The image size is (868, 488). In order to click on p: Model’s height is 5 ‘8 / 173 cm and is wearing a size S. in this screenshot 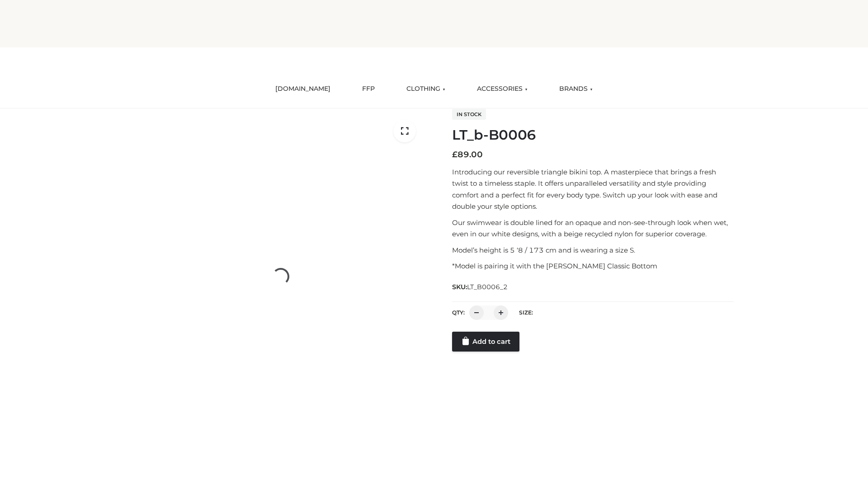, I will do `click(593, 250)`.